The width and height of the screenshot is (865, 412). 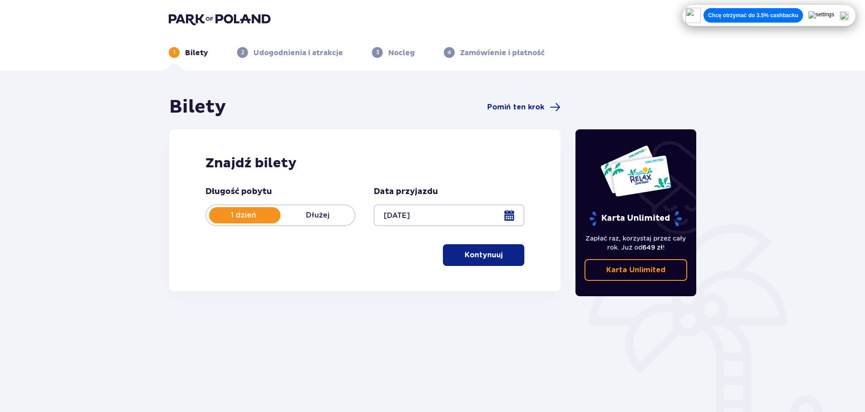 I want to click on p: Bilety, so click(x=196, y=53).